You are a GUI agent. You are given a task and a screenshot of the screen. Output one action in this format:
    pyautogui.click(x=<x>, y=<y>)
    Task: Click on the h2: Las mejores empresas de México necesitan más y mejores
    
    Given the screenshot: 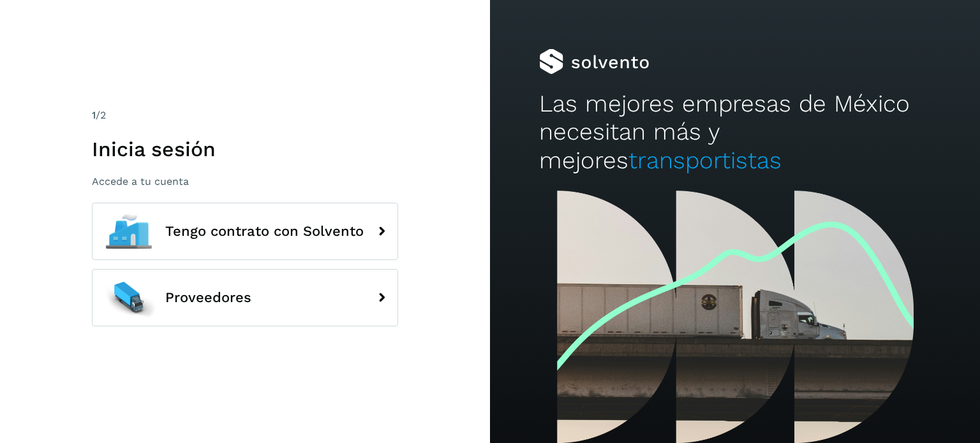 What is the action you would take?
    pyautogui.click(x=735, y=132)
    